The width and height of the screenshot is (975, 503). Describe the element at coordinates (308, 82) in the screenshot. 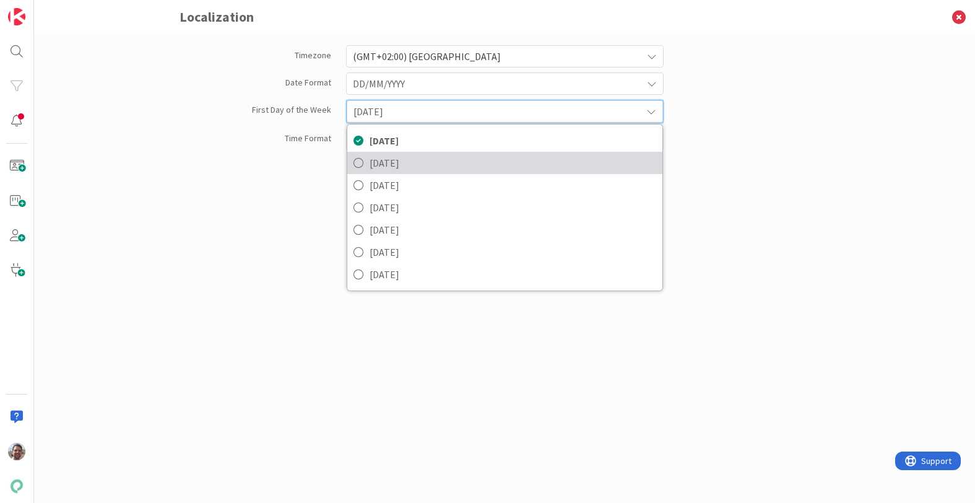

I see `span: Date Format` at that location.